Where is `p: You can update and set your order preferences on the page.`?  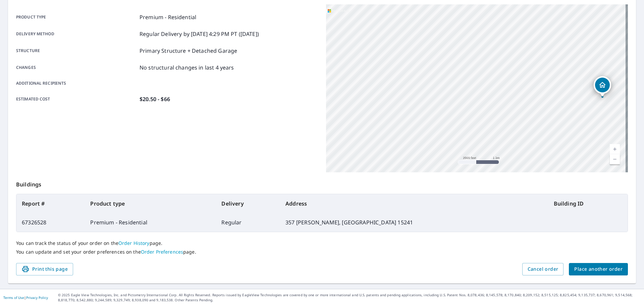
p: You can update and set your order preferences on the page. is located at coordinates (322, 252).